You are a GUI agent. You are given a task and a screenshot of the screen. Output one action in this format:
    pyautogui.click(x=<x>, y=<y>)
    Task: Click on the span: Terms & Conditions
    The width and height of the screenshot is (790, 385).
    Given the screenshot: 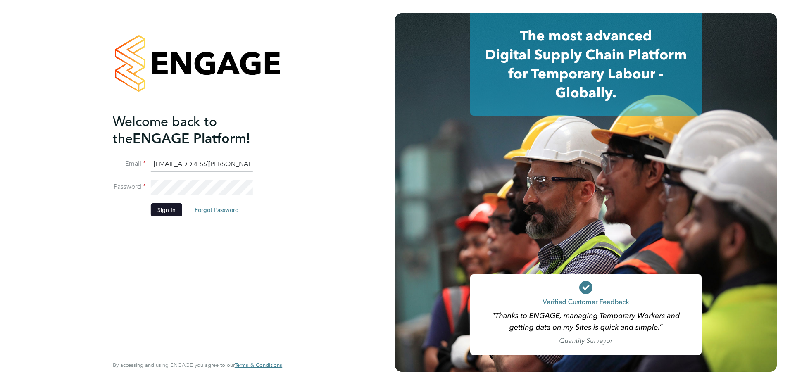 What is the action you would take?
    pyautogui.click(x=258, y=365)
    